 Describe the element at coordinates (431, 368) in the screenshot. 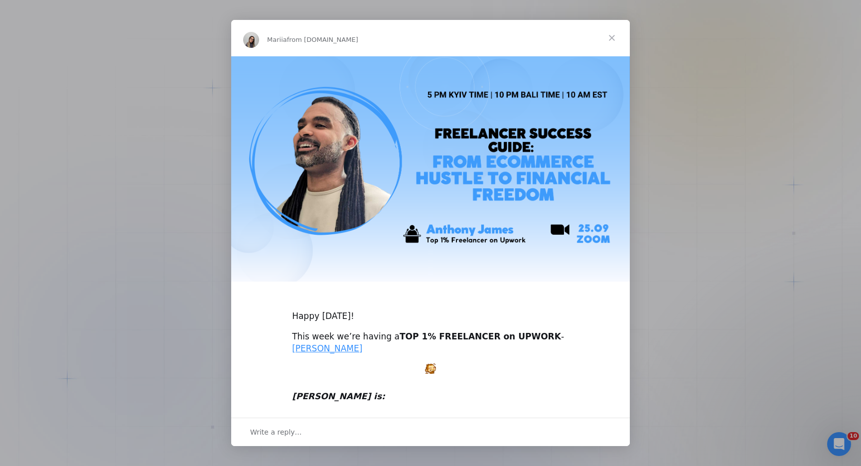

I see `img: :excited:` at that location.